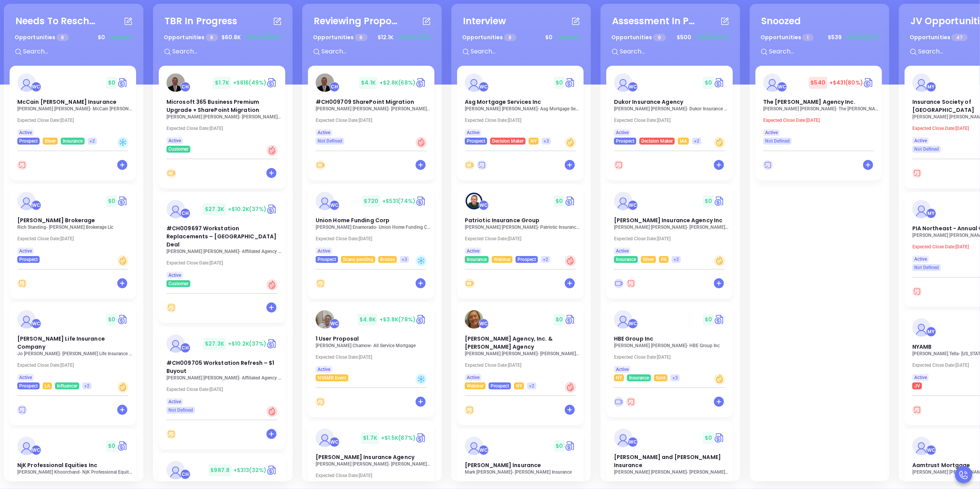  I want to click on img: #CH009705 Workstation Refresh – $1 Buyout, so click(176, 343).